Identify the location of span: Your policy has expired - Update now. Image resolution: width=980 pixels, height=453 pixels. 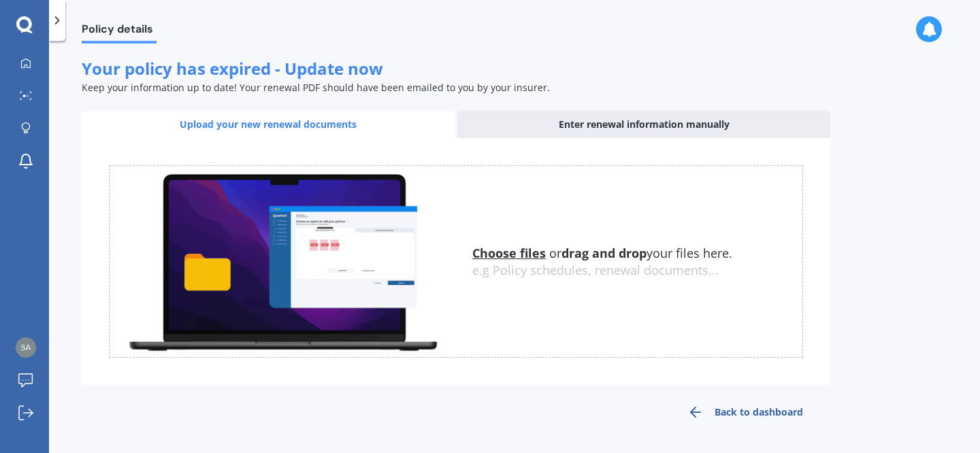
(232, 68).